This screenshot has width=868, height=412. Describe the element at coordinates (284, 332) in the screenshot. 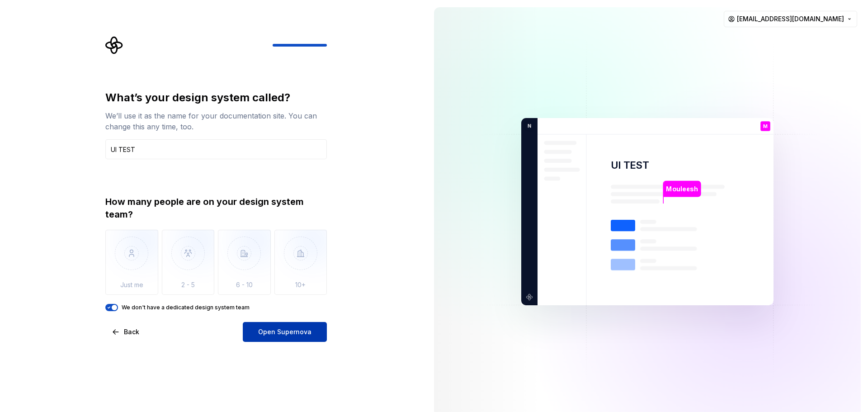

I see `button: Open Supernova` at that location.